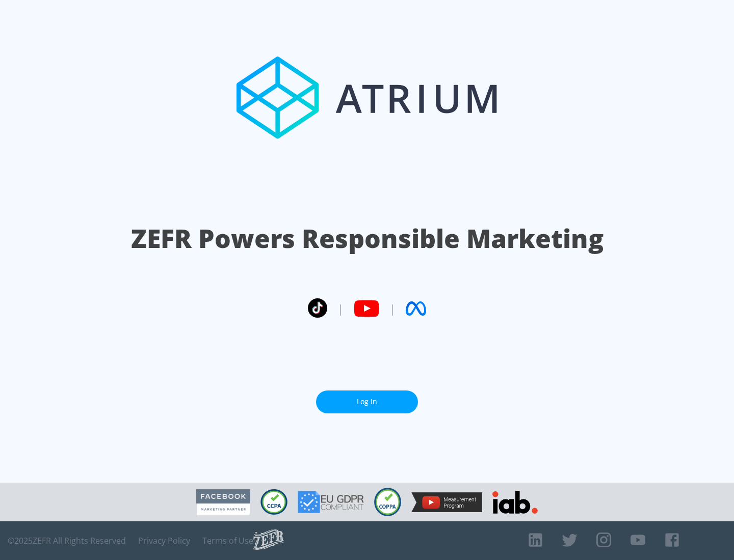 Image resolution: width=734 pixels, height=560 pixels. I want to click on img: GDPR Compliant, so click(330, 503).